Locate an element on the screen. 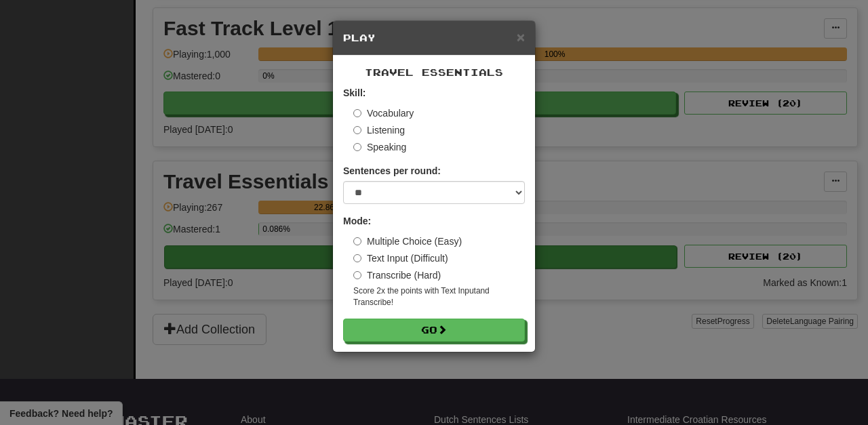 This screenshot has height=425, width=868. input: Text Input (Difficult) is located at coordinates (358, 258).